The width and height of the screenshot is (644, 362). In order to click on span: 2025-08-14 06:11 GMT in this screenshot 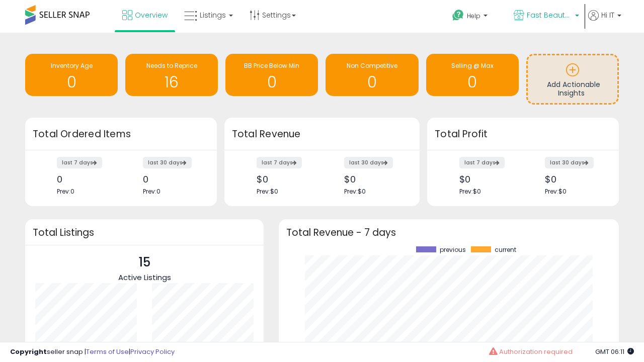, I will do `click(614, 352)`.